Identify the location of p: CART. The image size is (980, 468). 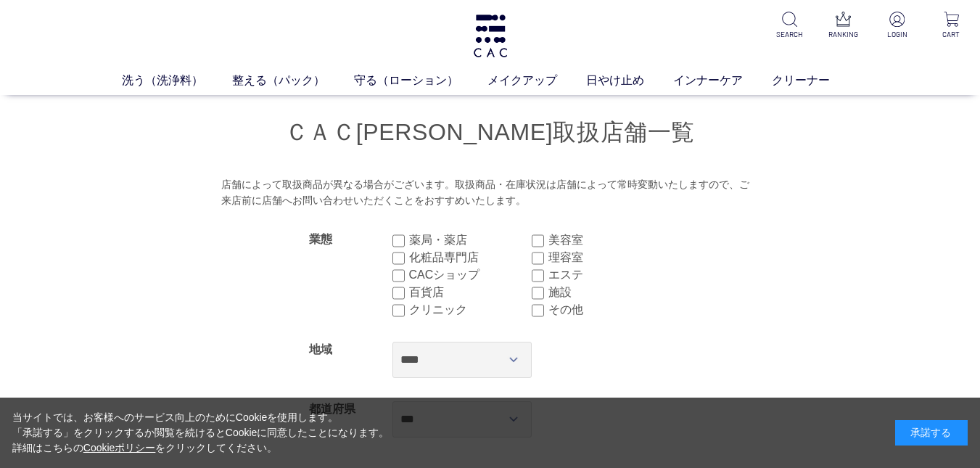
(951, 34).